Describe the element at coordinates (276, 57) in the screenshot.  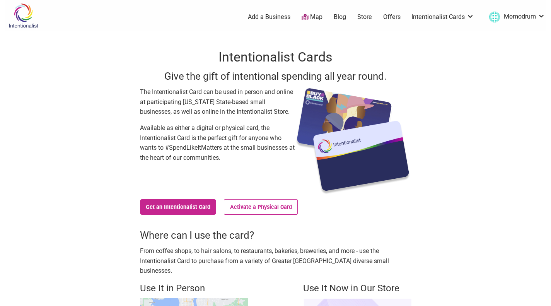
I see `h1: Intentionalist Cards` at that location.